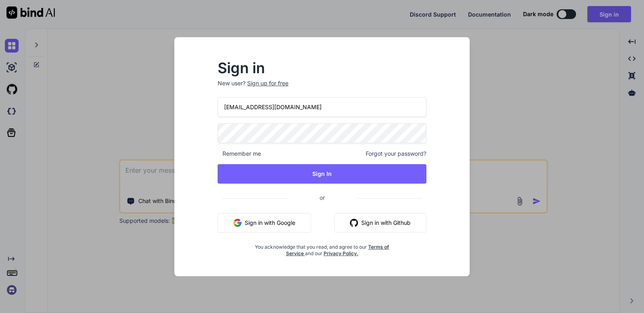 The height and width of the screenshot is (313, 644). What do you see at coordinates (265, 223) in the screenshot?
I see `button: Sign in with Google` at bounding box center [265, 223].